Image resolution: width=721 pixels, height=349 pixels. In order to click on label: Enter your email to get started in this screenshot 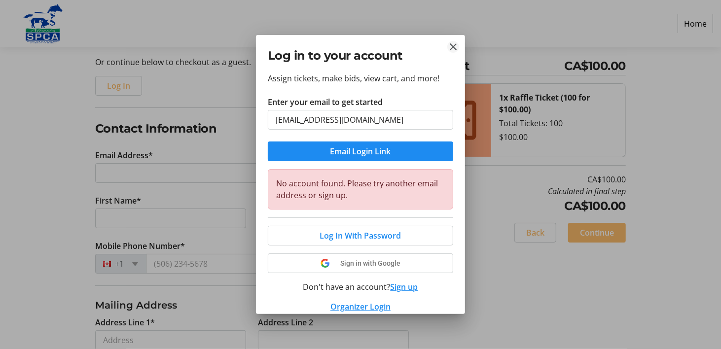, I will do `click(325, 102)`.